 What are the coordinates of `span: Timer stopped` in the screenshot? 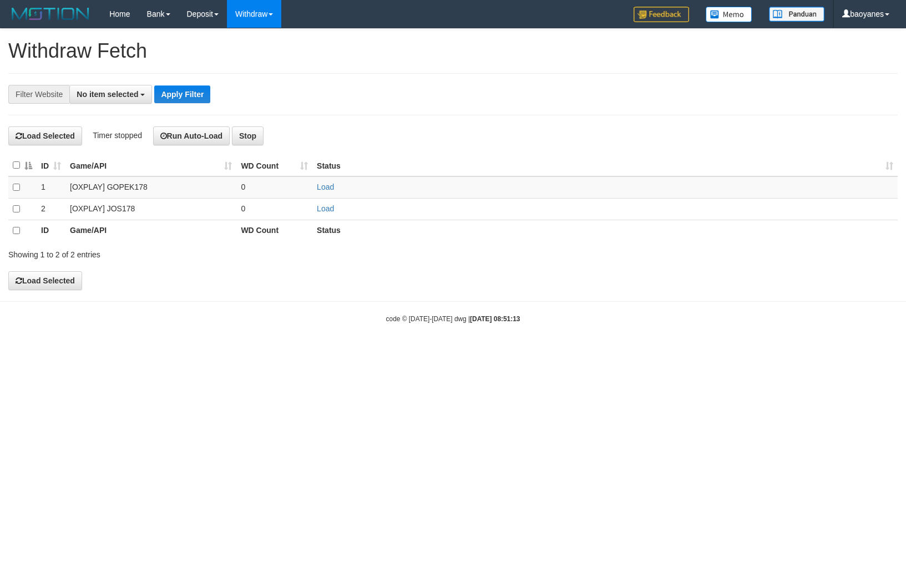 It's located at (117, 135).